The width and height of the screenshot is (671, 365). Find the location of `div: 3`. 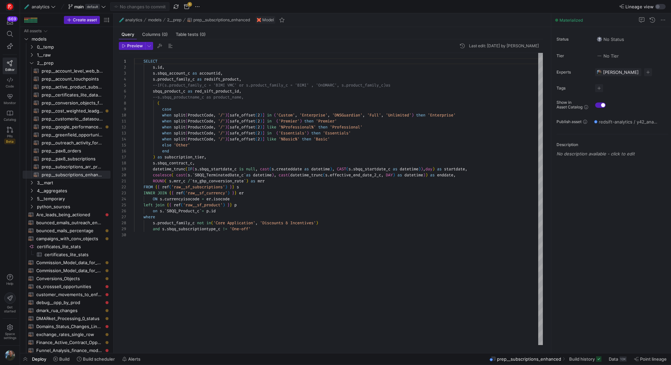

div: 3 is located at coordinates (123, 73).